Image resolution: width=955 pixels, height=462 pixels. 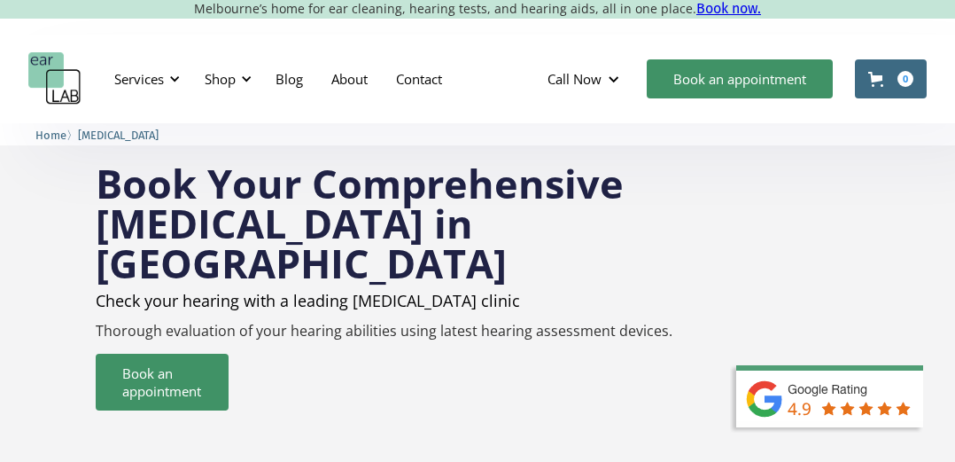 I want to click on a: Blog, so click(x=289, y=79).